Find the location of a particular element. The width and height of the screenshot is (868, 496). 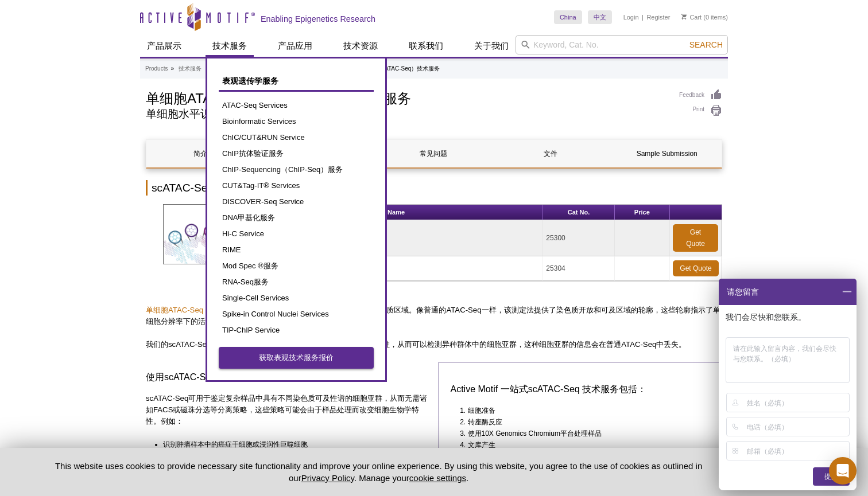

a: Hi-C Service is located at coordinates (296, 234).